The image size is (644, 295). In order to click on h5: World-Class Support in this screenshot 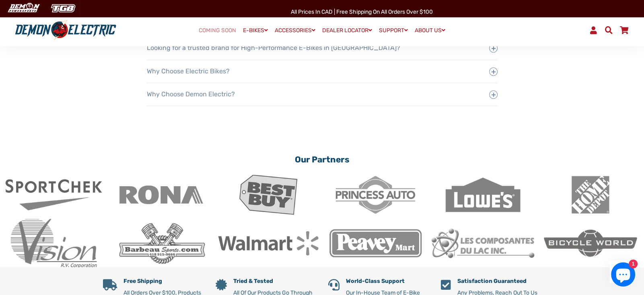, I will do `click(387, 281)`.